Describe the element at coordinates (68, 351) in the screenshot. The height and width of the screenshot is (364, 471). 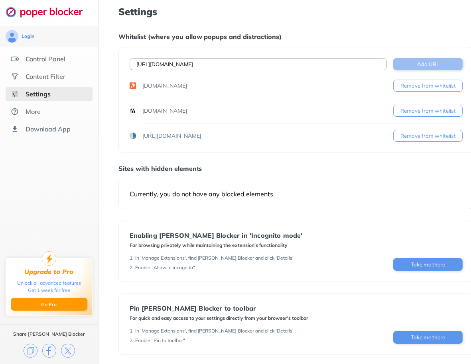
I see `img: x.svg` at that location.